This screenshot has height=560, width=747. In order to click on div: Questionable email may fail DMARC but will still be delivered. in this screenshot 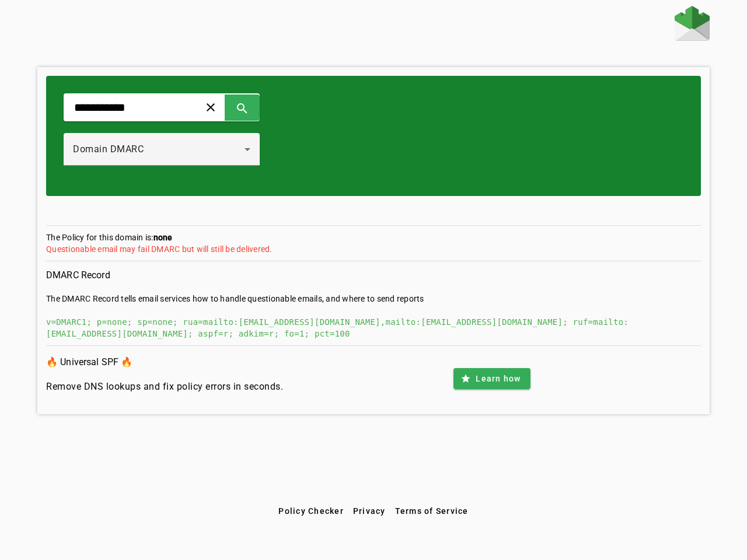, I will do `click(374, 249)`.